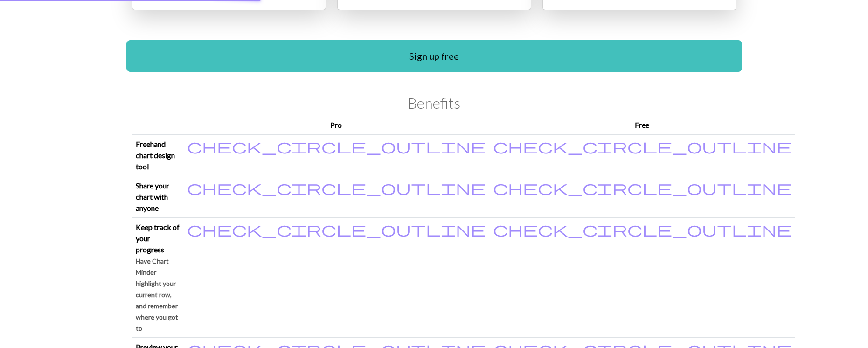  What do you see at coordinates (435, 103) in the screenshot?
I see `h2: Benefits` at bounding box center [435, 103].